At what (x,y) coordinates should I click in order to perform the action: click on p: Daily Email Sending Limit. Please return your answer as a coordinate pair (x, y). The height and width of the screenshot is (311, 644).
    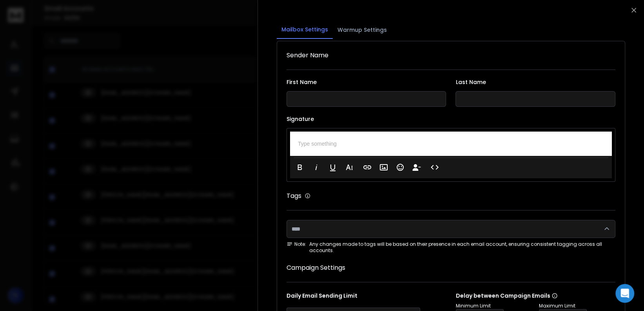
    Looking at the image, I should click on (366, 297).